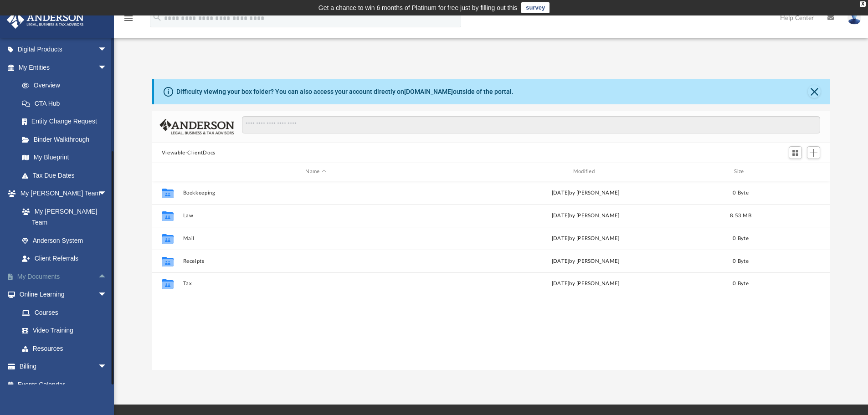  Describe the element at coordinates (107, 277) in the screenshot. I see `span: arrow_drop_up` at that location.